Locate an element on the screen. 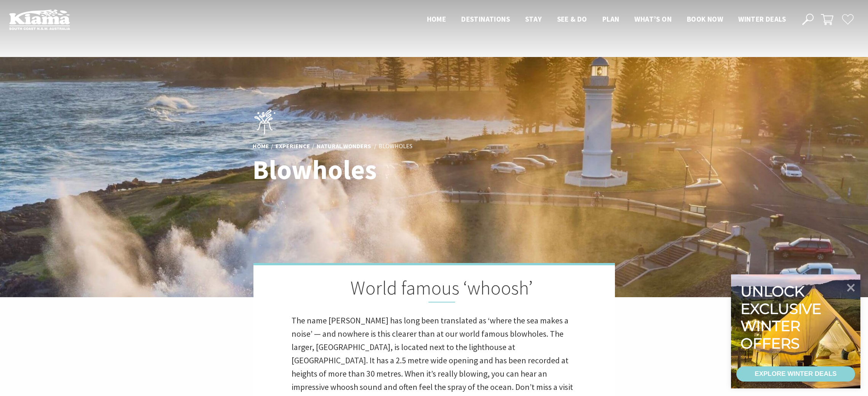 The height and width of the screenshot is (396, 868). span: Plan is located at coordinates (610, 19).